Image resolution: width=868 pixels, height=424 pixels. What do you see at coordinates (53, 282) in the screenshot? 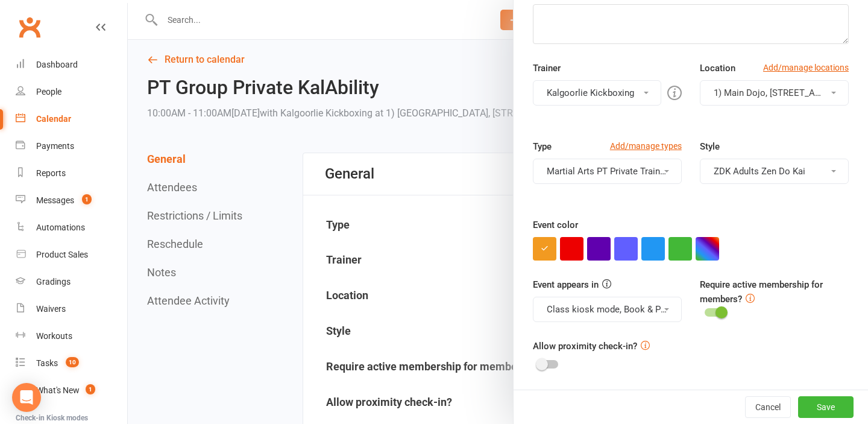
I see `div: Gradings` at bounding box center [53, 282].